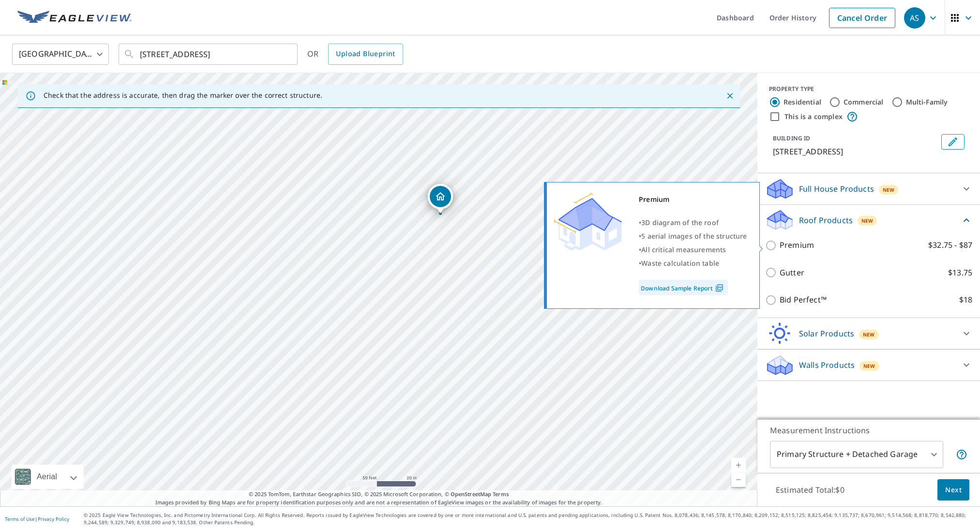  What do you see at coordinates (868, 89) in the screenshot?
I see `div: PROPERTY TYPE` at bounding box center [868, 89].